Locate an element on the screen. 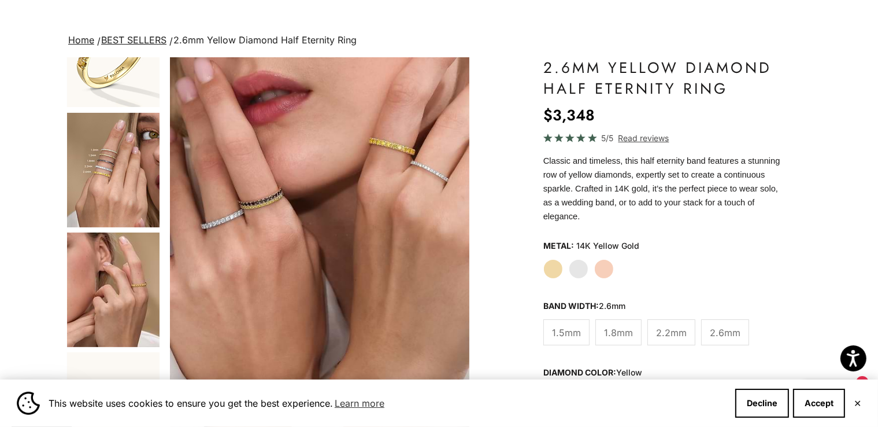 The width and height of the screenshot is (878, 427). span: 1.8mm is located at coordinates (618, 332).